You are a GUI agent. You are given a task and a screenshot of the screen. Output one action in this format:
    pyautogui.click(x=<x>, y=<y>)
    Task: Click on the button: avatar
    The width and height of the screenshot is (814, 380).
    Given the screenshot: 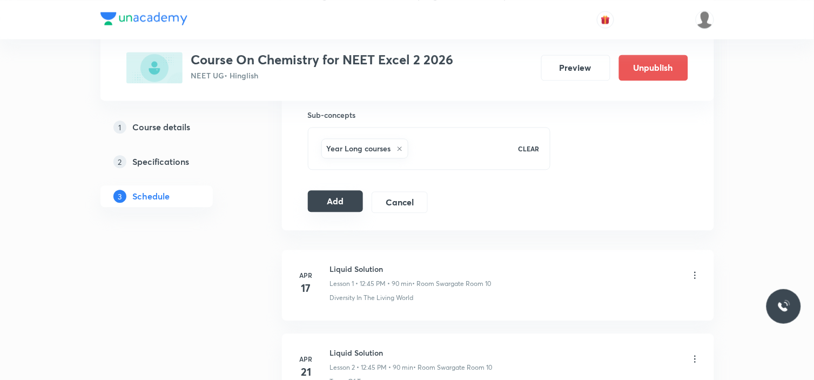 What is the action you would take?
    pyautogui.click(x=605, y=19)
    